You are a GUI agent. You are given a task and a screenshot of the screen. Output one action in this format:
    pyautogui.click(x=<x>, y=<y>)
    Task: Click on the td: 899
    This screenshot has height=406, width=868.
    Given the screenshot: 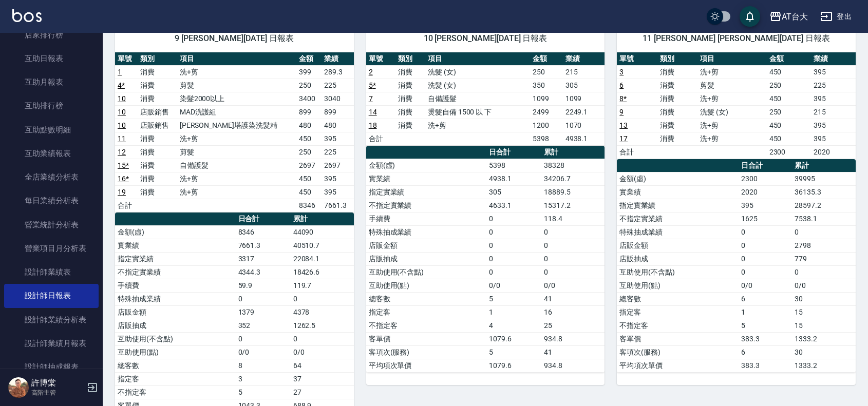 What is the action you would take?
    pyautogui.click(x=337, y=112)
    